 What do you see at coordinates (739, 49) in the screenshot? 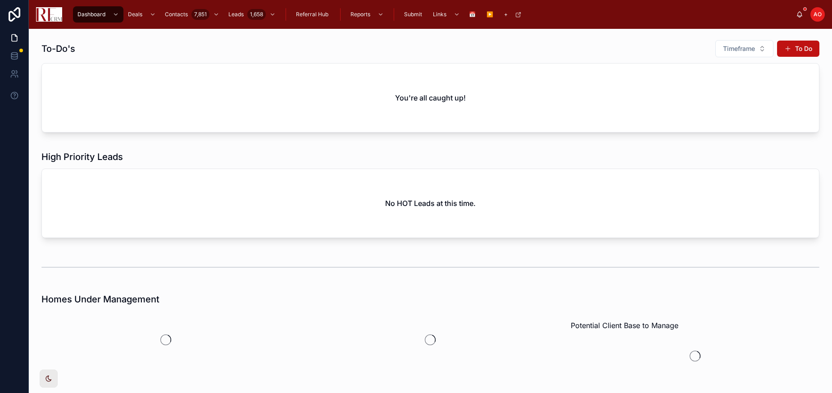
I see `span: Timeframe` at bounding box center [739, 49].